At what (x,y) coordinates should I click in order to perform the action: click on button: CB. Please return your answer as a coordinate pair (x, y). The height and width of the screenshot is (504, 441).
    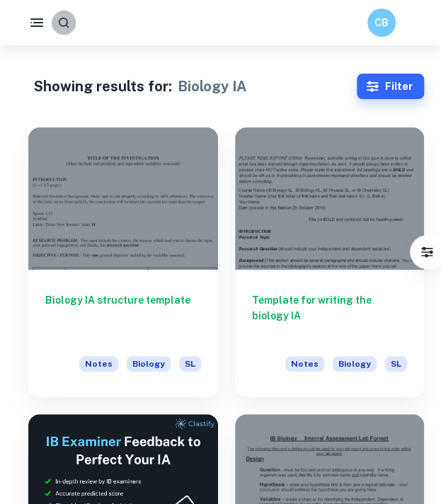
    Looking at the image, I should click on (382, 23).